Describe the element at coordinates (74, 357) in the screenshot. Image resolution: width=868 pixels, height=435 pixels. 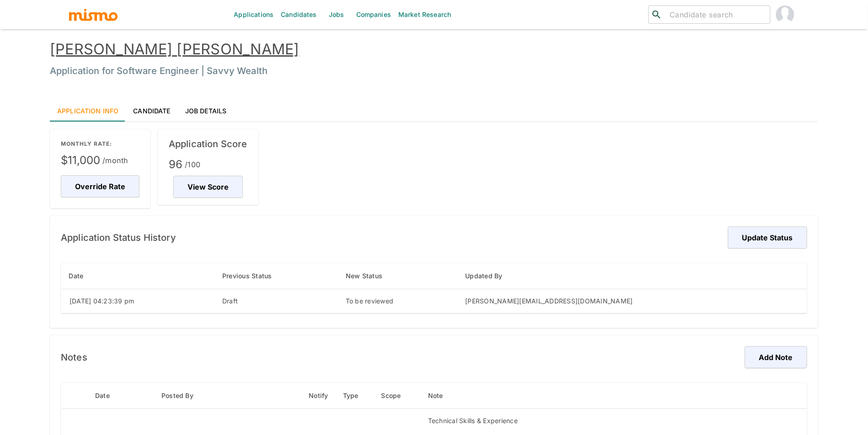
I see `h6: Notes` at that location.